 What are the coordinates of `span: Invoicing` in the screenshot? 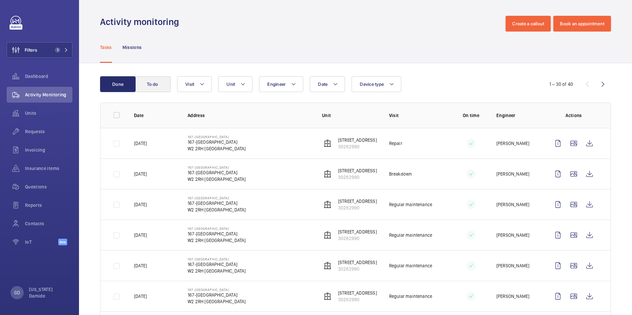 It's located at (49, 150).